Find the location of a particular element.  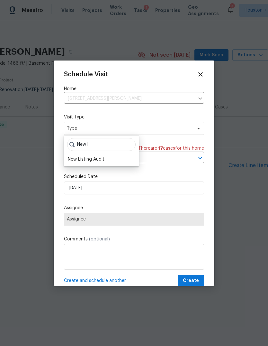

div: New Listing Audit is located at coordinates (86, 159).